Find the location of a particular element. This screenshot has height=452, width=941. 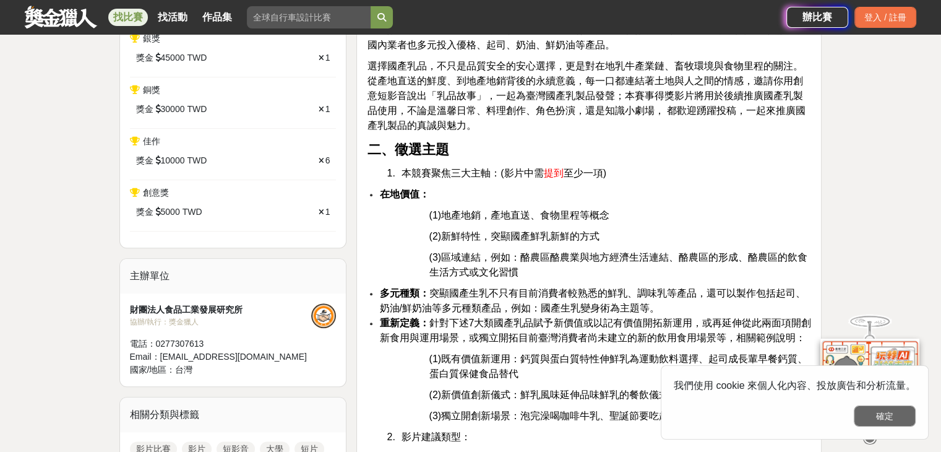

span: (1)既有價值新運用：鈣質與蛋白質特性伸鮮乳為運動飲料選擇、起司成長輩早餐鈣質、蛋白質保健食品替代 is located at coordinates (618, 366).